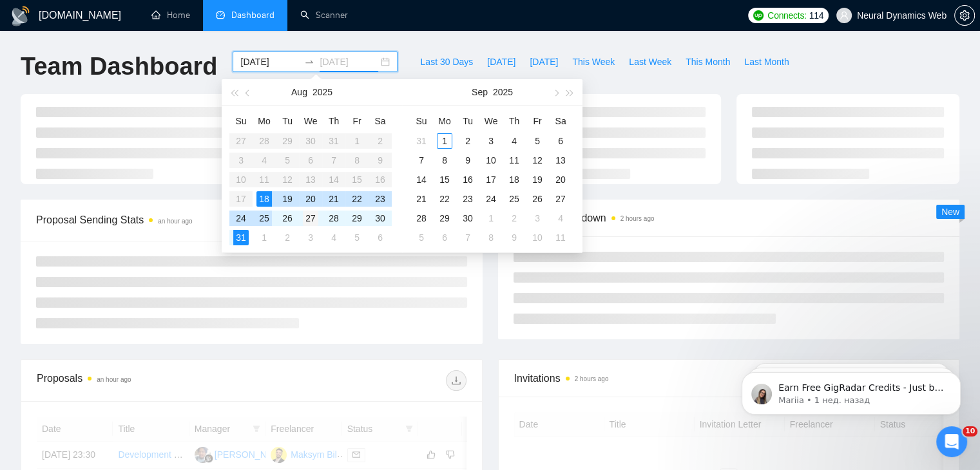 The height and width of the screenshot is (470, 980). Describe the element at coordinates (421, 199) in the screenshot. I see `div: 21` at that location.